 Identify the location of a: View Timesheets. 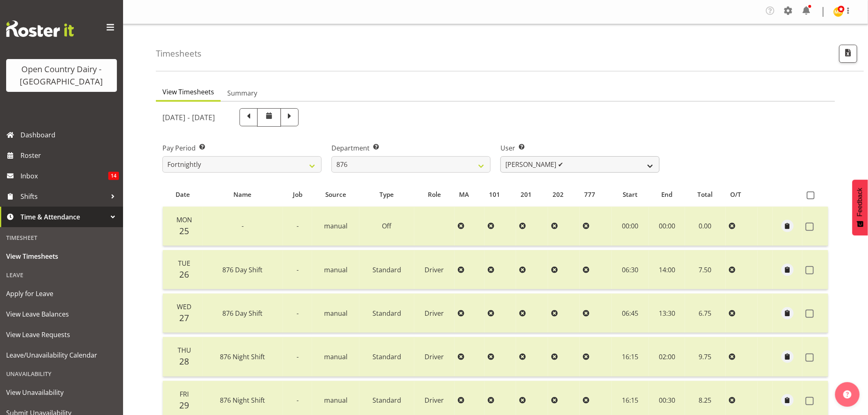
(62, 257).